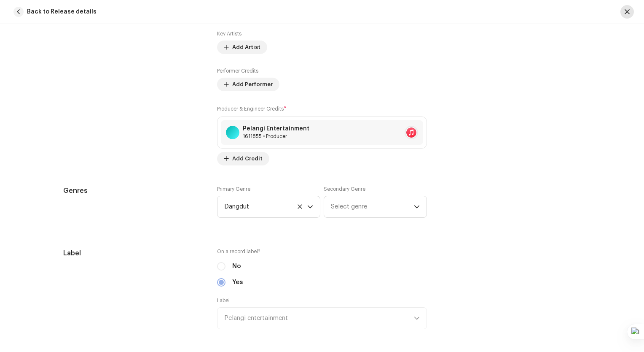  Describe the element at coordinates (322, 252) in the screenshot. I see `label: On a record label?` at that location.